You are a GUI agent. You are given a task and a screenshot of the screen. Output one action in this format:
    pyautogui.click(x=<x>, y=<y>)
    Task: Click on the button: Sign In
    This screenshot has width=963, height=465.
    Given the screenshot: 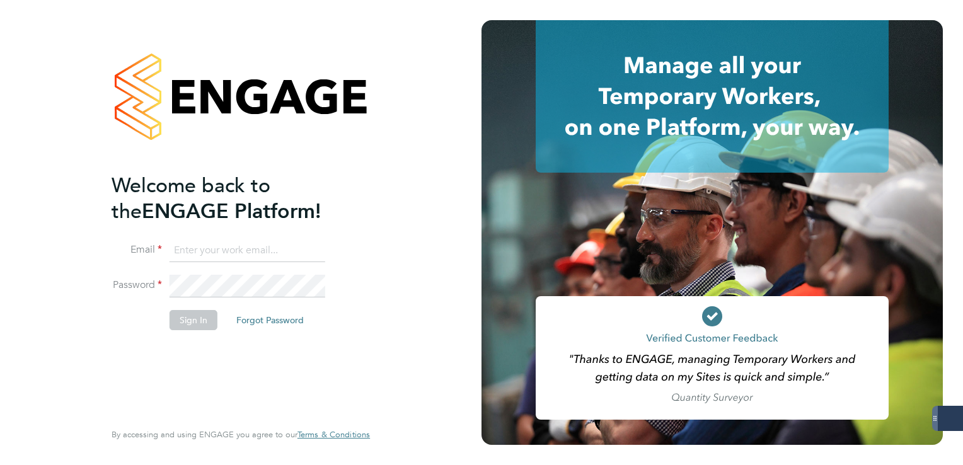 What is the action you would take?
    pyautogui.click(x=193, y=320)
    